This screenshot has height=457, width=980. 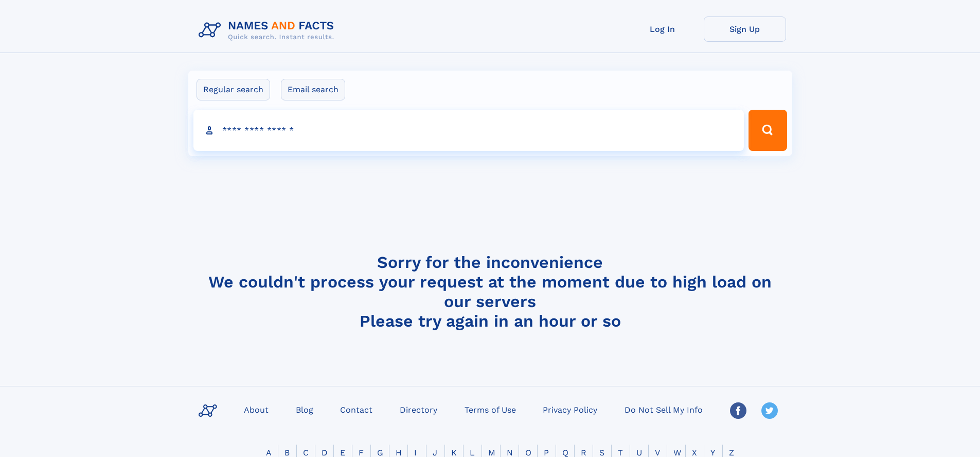 I want to click on a: Directory, so click(x=418, y=409).